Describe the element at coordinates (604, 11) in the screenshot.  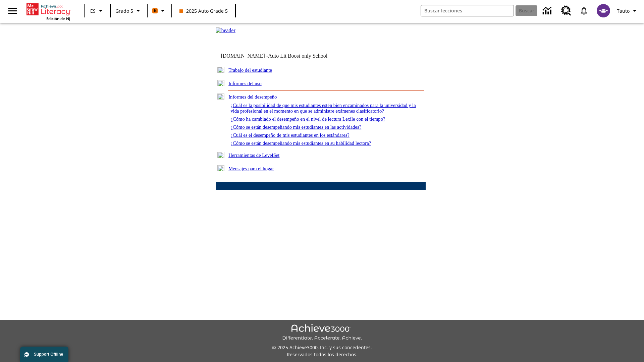
I see `img: avatar image` at that location.